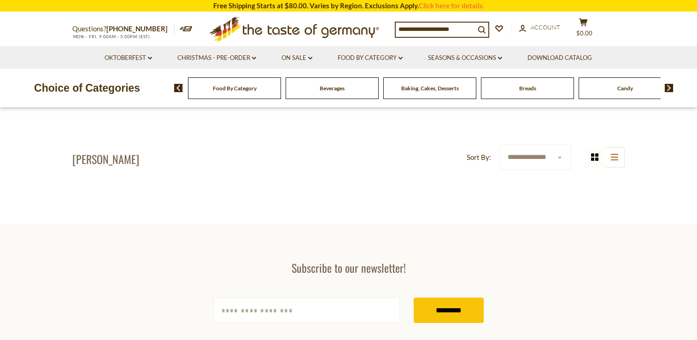 The width and height of the screenshot is (697, 340). I want to click on span: Breads, so click(528, 88).